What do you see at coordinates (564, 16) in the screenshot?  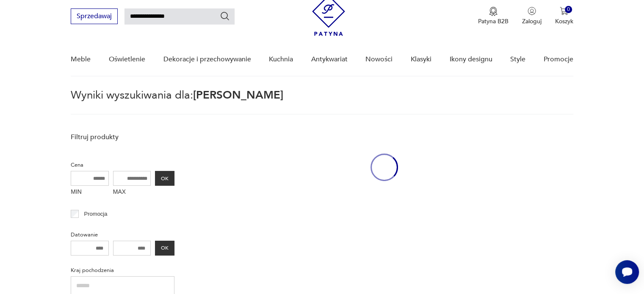 I see `button: 0Koszyk` at bounding box center [564, 16].